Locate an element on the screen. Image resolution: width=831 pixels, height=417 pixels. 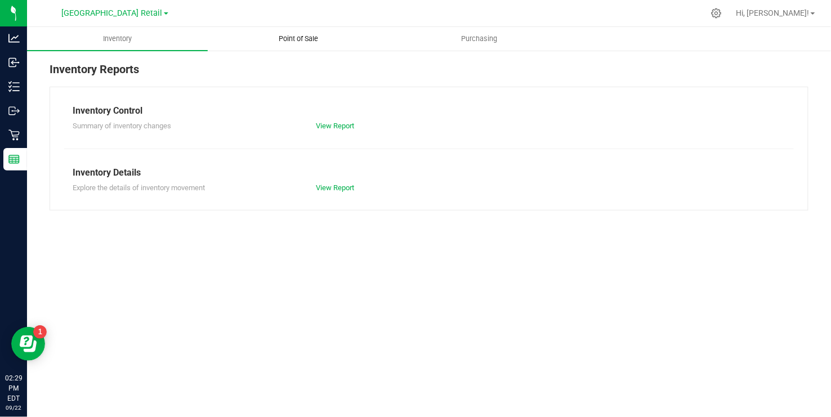
span: Point of Sale is located at coordinates (299, 39).